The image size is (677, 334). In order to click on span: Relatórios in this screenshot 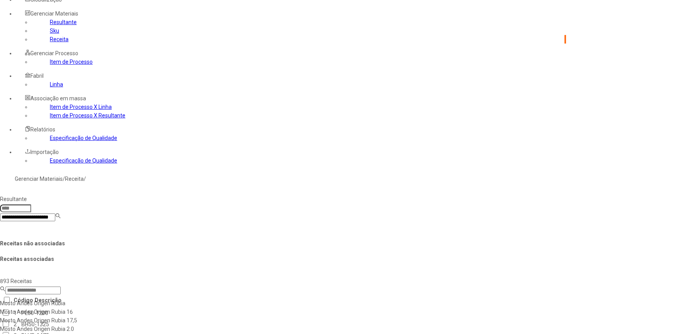, I will do `click(43, 130)`.